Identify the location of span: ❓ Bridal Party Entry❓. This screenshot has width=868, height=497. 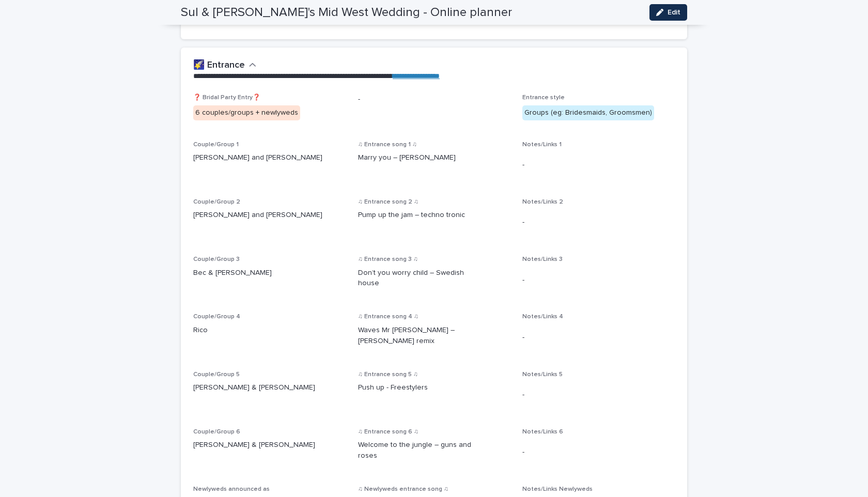
(227, 98).